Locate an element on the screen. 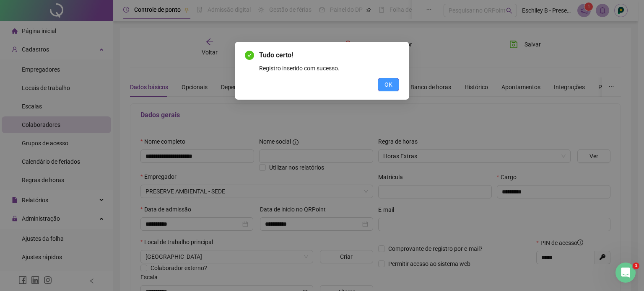 The height and width of the screenshot is (291, 644). span: OK is located at coordinates (388, 85).